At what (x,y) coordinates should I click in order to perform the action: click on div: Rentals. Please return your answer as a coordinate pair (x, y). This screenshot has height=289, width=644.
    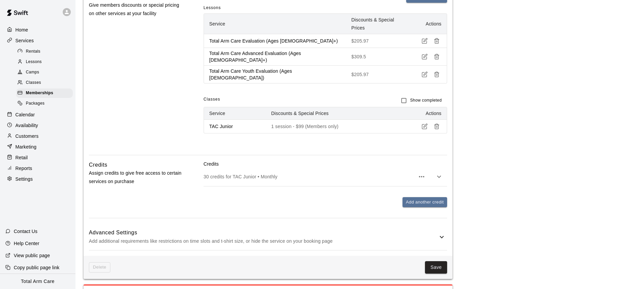
    Looking at the image, I should click on (44, 52).